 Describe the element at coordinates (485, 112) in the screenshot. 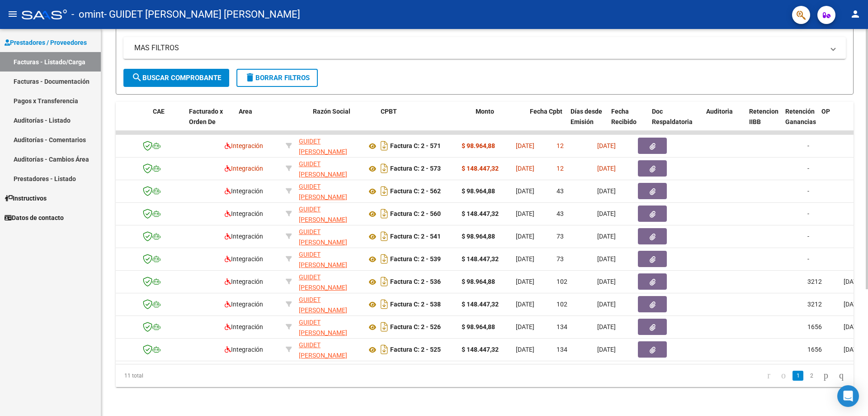

I see `span: Monto` at that location.